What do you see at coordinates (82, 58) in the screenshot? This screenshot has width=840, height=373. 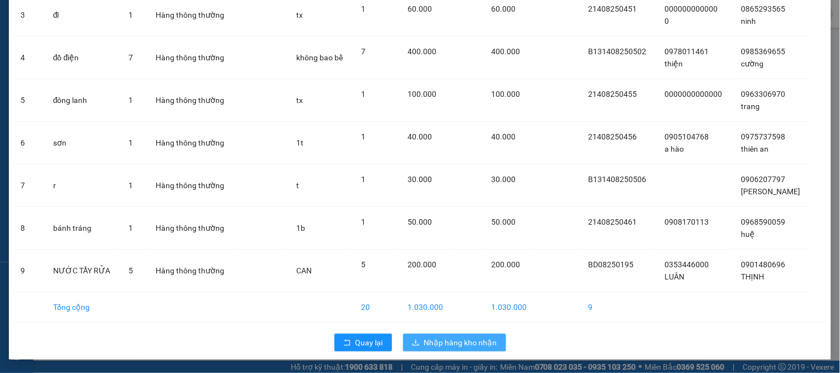 I see `td: đồ điện` at bounding box center [82, 58].